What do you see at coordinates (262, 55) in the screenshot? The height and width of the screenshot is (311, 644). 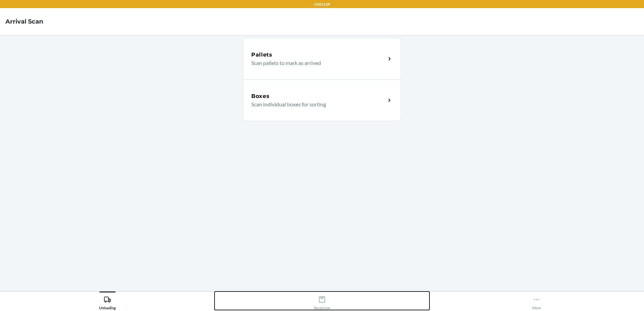 I see `h5: Pallets` at bounding box center [262, 55].